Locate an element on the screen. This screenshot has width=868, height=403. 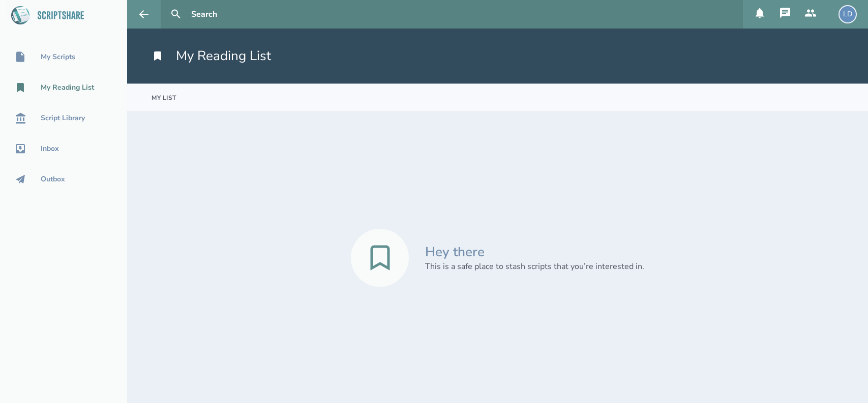
h1: My Reading List is located at coordinates (211, 56).